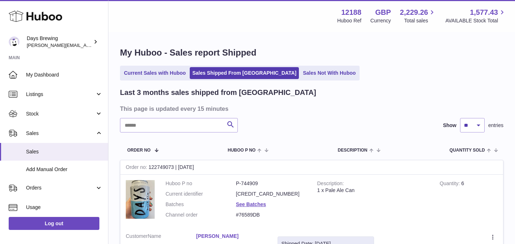 This screenshot has height=244, width=515. I want to click on a: See Batches, so click(251, 204).